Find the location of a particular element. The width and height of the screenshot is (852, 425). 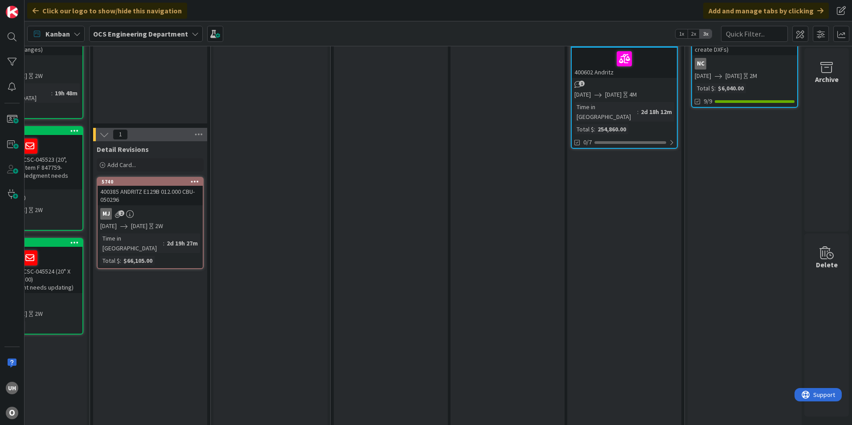

div: 5901400602 Andritz is located at coordinates (625, 59).